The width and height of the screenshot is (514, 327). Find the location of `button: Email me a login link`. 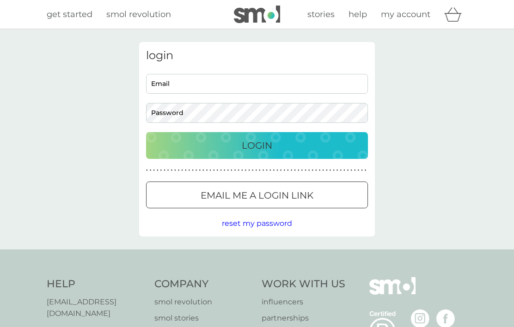

button: Email me a login link is located at coordinates (257, 195).